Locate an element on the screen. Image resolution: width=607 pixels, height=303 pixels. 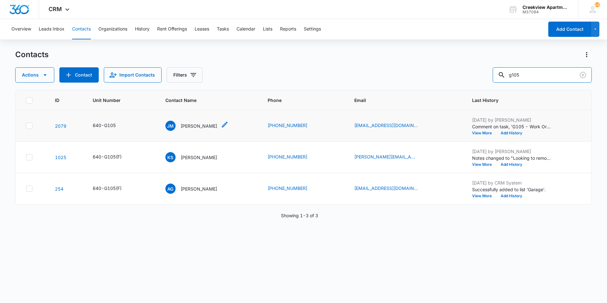
div: Email - martinez2020painting@gmail.com - Select to Edit Field is located at coordinates (392, 126).